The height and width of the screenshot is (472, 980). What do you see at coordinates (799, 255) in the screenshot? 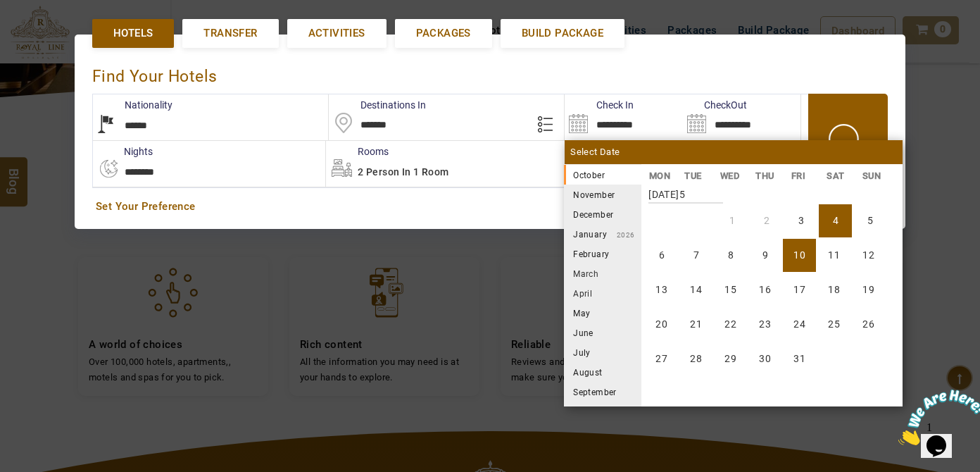
I see `li: Friday, 10 October 2025` at bounding box center [799, 255].